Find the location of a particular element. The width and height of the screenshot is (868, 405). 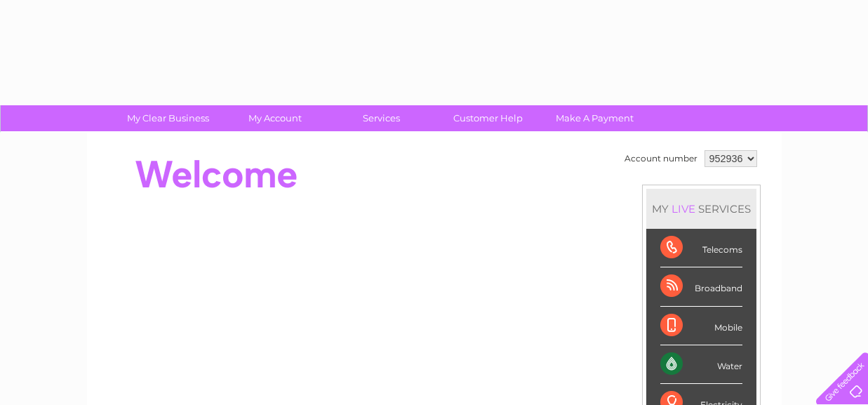

td: Account number is located at coordinates (661, 159).